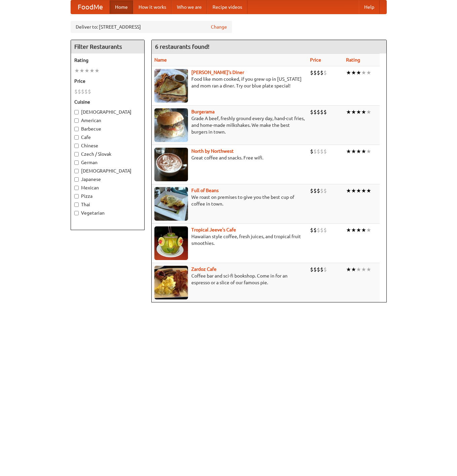 The image size is (457, 476). What do you see at coordinates (369, 7) in the screenshot?
I see `a: Help` at bounding box center [369, 7].